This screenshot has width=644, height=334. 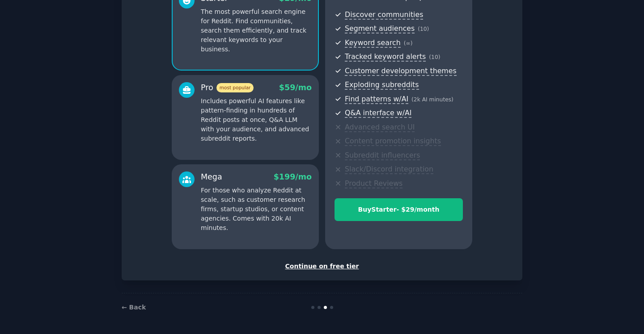 I want to click on span: Segment audiences, so click(x=380, y=29).